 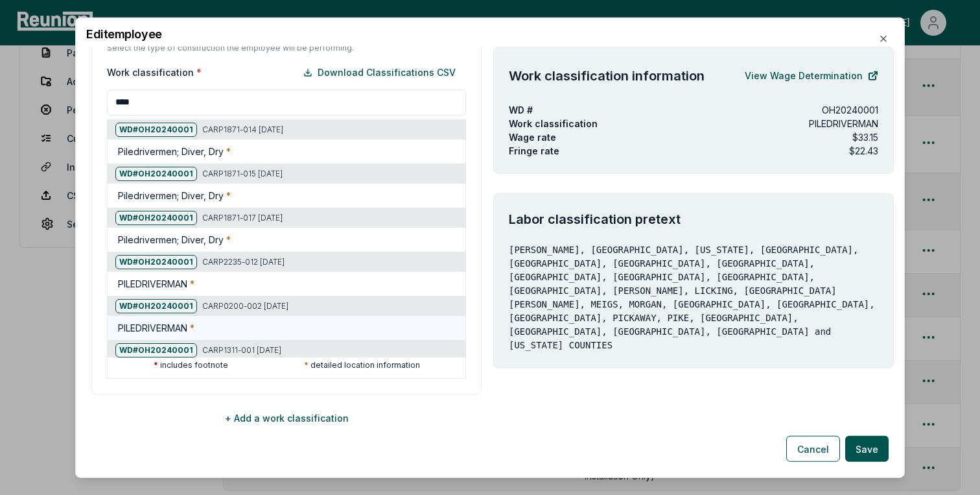 I want to click on p: Select the type of construction the employee will be performing., so click(x=286, y=47).